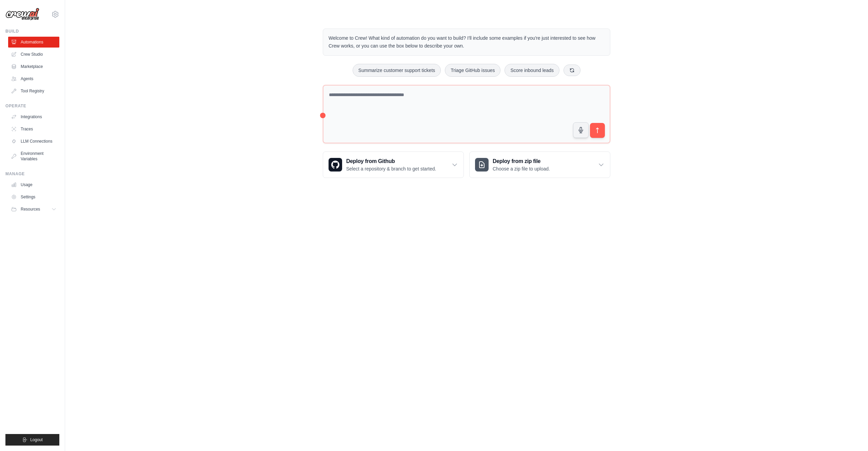  I want to click on button: Resources, so click(34, 209).